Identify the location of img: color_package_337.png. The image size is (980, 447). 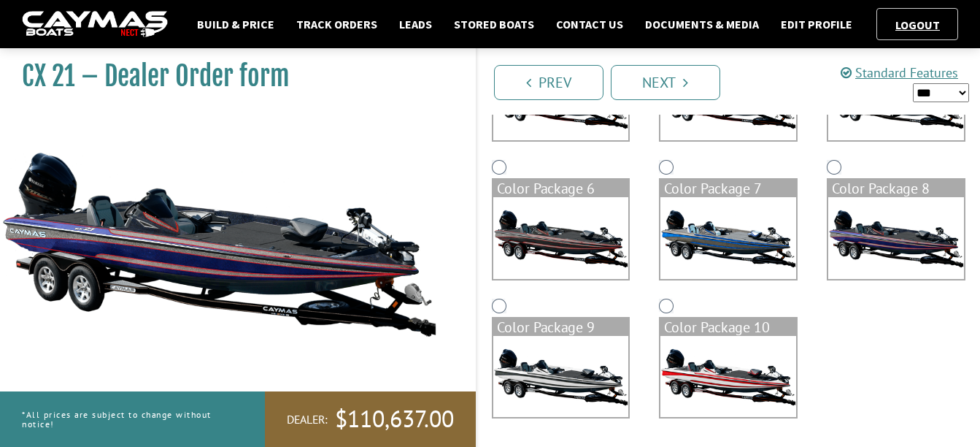
(562, 237).